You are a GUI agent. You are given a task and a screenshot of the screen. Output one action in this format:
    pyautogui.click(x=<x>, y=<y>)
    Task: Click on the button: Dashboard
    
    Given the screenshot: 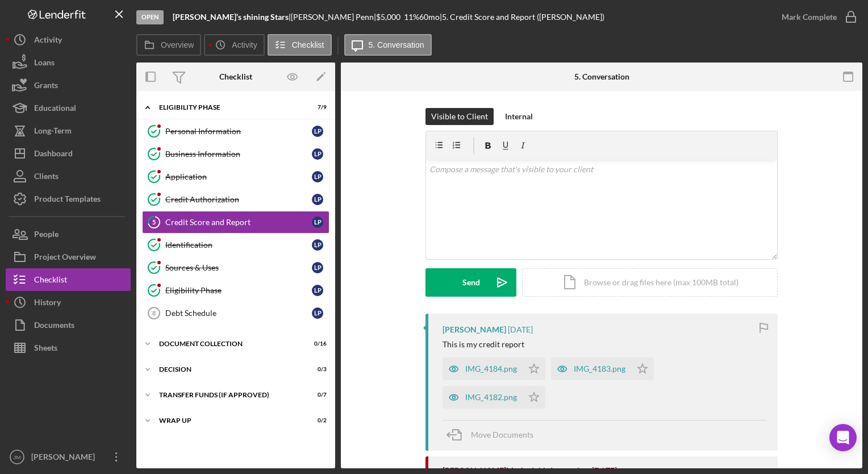 What is the action you would take?
    pyautogui.click(x=68, y=153)
    